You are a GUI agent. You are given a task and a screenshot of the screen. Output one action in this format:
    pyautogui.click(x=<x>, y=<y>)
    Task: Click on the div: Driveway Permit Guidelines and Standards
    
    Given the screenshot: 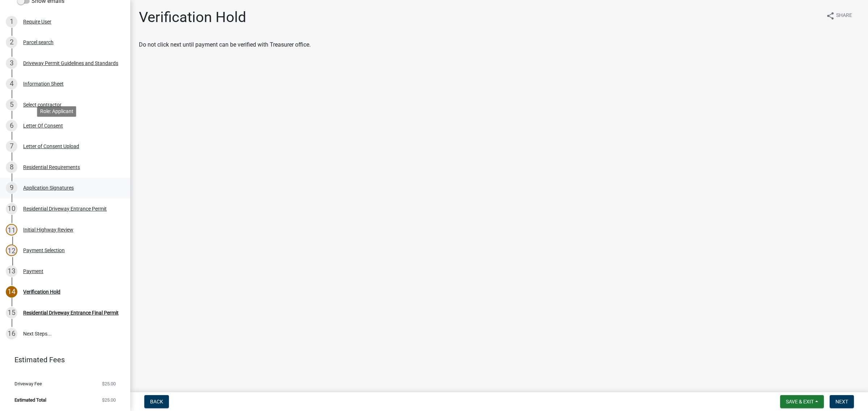 What is the action you would take?
    pyautogui.click(x=71, y=63)
    